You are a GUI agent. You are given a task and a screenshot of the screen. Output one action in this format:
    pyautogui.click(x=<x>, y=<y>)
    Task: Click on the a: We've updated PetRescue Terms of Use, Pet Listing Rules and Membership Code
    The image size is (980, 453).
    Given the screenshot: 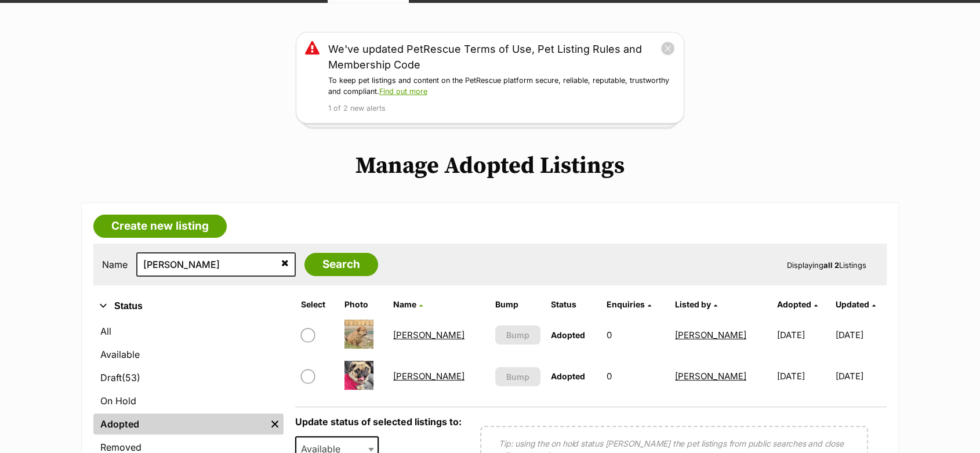 What is the action you would take?
    pyautogui.click(x=494, y=57)
    